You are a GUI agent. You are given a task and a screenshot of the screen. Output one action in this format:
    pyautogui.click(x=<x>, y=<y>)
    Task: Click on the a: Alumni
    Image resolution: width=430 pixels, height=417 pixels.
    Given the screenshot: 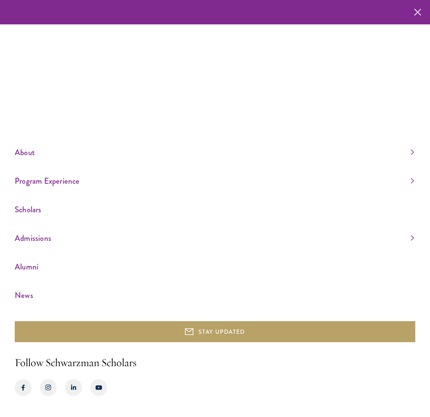 What is the action you would take?
    pyautogui.click(x=214, y=266)
    